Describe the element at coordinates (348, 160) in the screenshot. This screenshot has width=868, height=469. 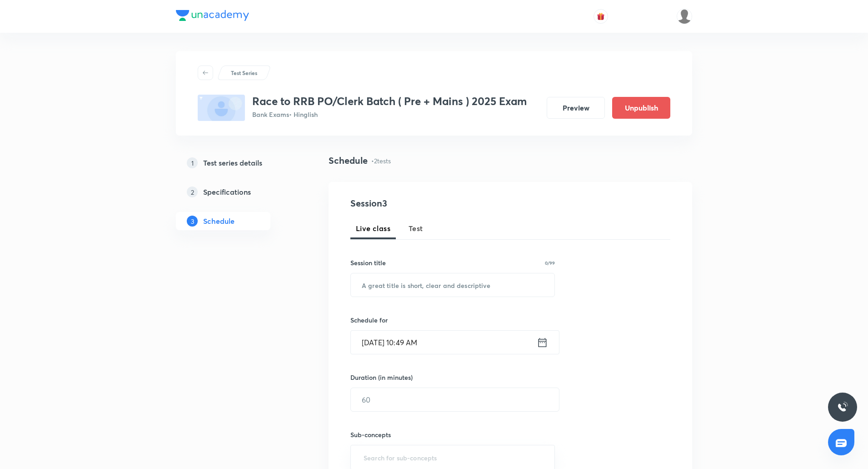
I see `h4: Schedule` at that location.